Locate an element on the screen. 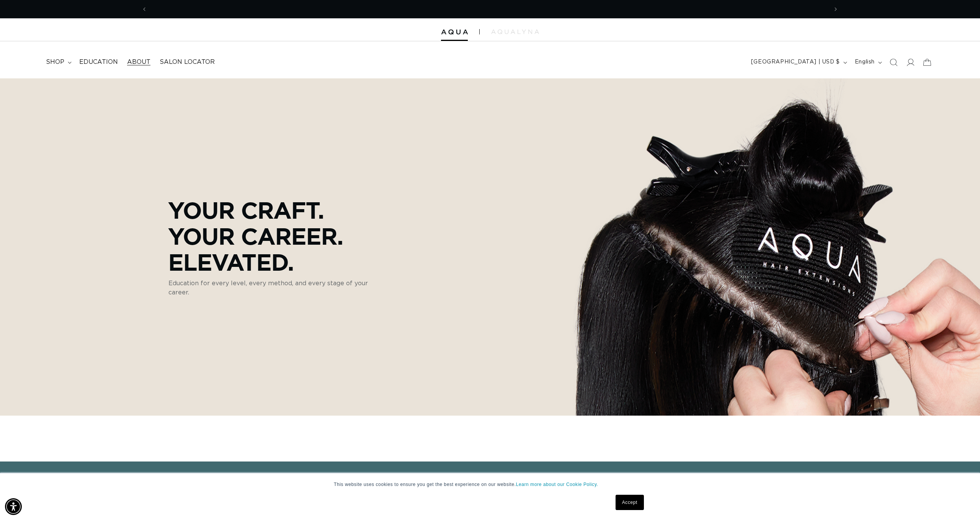 This screenshot has width=980, height=520. span: English is located at coordinates (865, 62).